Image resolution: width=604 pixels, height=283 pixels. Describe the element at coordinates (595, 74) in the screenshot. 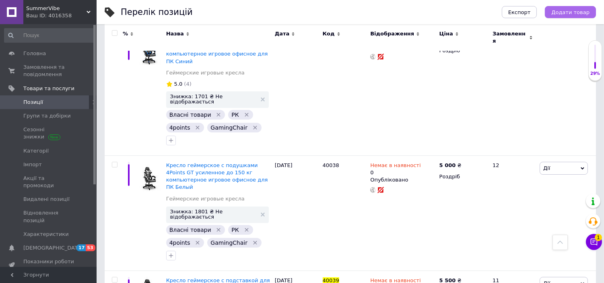

I see `div: 29%` at that location.